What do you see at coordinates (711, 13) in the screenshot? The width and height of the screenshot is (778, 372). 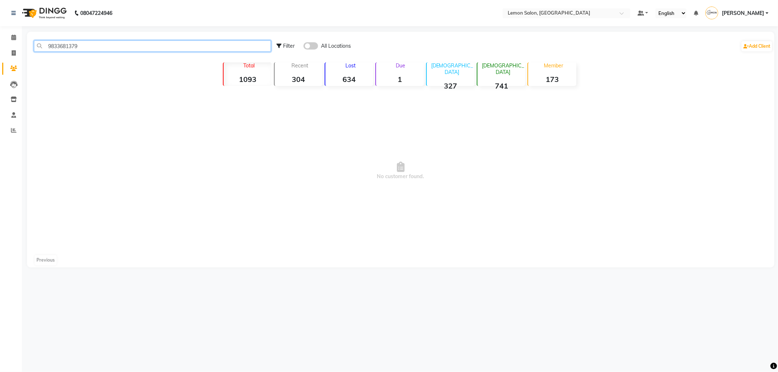 I see `img: Jenny Shah` at bounding box center [711, 13].